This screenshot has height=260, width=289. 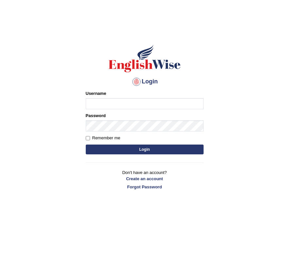 What do you see at coordinates (144, 149) in the screenshot?
I see `button: Login` at bounding box center [144, 149].